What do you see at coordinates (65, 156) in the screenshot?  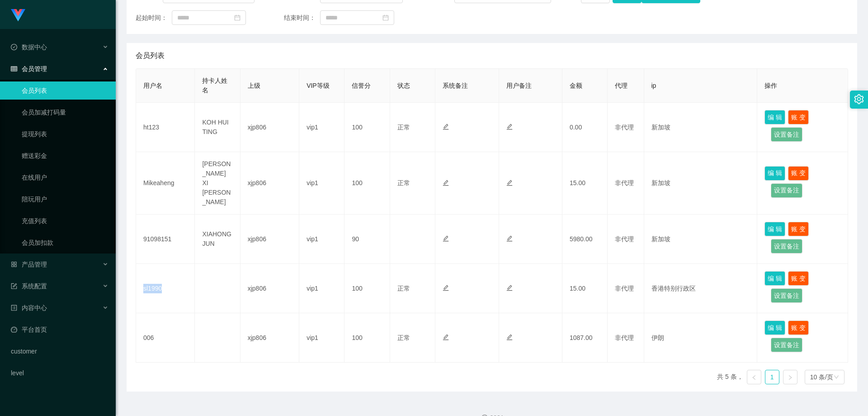 I see `a: 赠送彩金` at bounding box center [65, 156].